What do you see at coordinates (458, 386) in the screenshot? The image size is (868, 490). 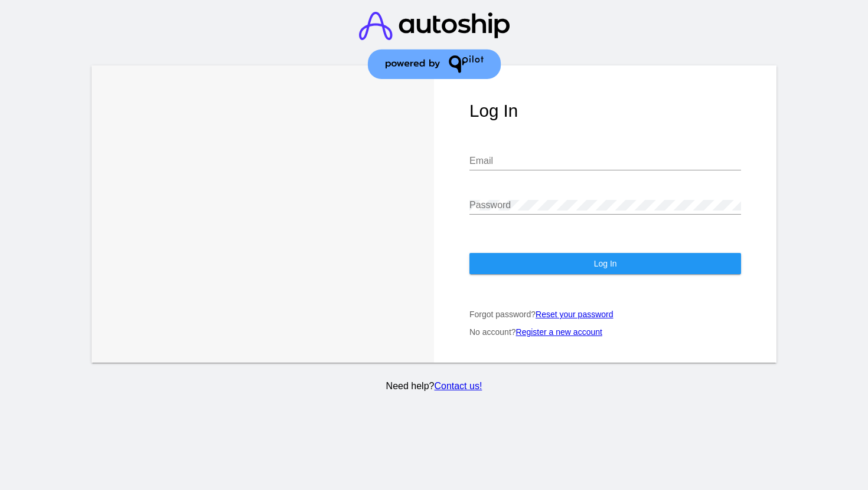 I see `a: Contact us!` at bounding box center [458, 386].